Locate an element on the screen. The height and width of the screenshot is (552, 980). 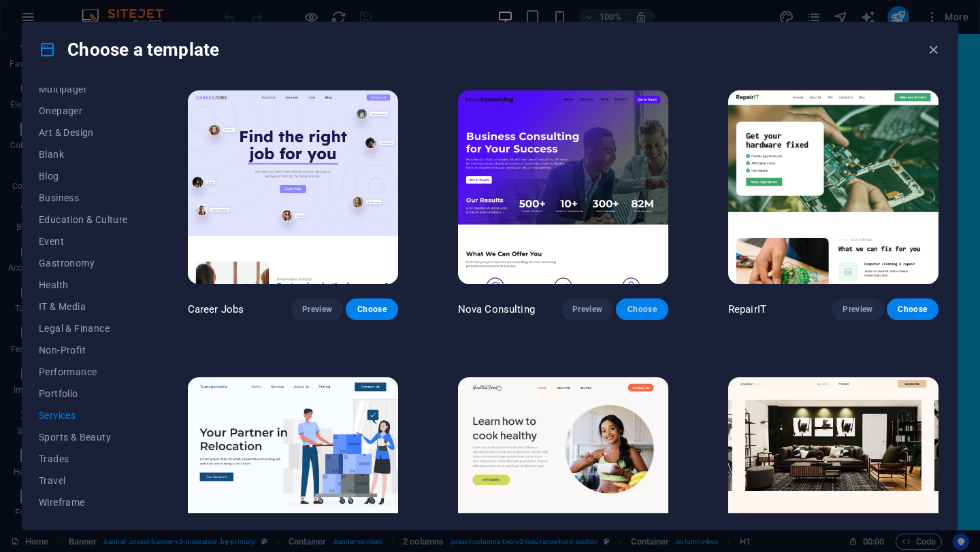
span: Performance is located at coordinates (83, 372).